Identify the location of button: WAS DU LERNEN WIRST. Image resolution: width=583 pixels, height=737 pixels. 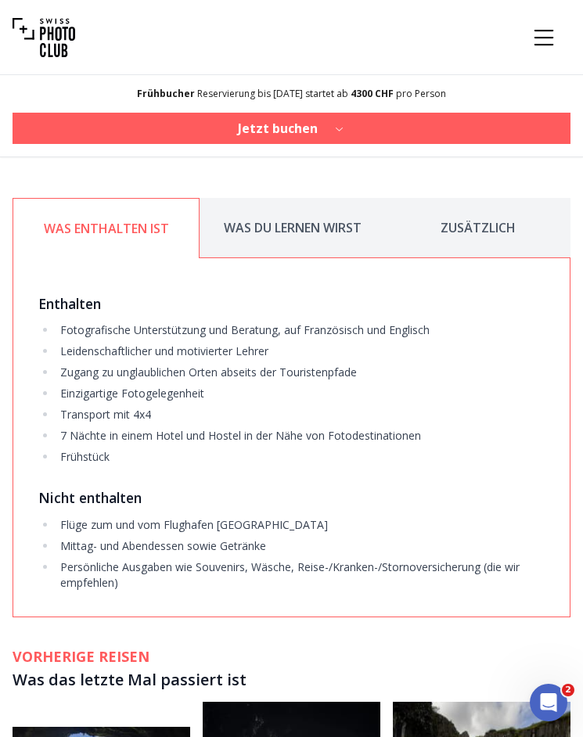
(292, 228).